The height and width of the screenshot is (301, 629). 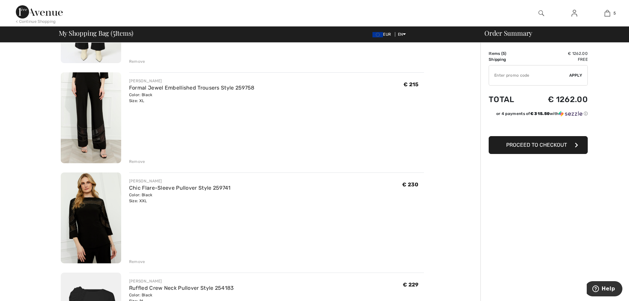 What do you see at coordinates (557, 59) in the screenshot?
I see `td: Free` at bounding box center [557, 59].